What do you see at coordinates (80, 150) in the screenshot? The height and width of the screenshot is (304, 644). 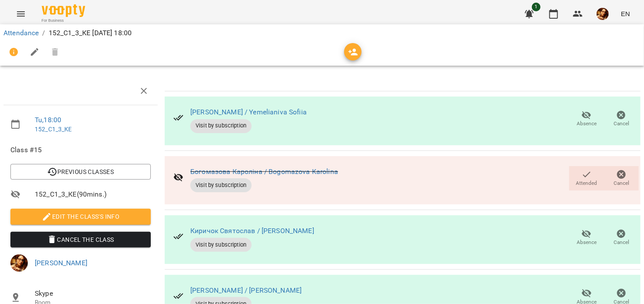 I see `span: Class #15` at bounding box center [80, 150].